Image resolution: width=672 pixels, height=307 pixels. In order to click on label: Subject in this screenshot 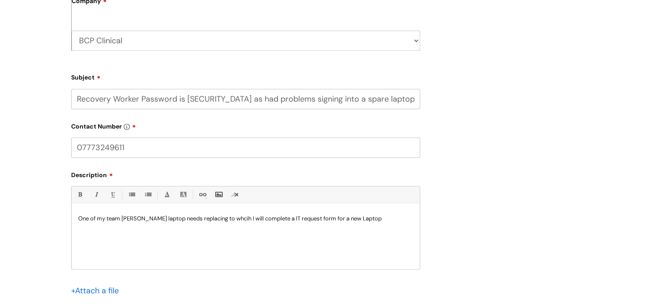, I will do `click(246, 76)`.